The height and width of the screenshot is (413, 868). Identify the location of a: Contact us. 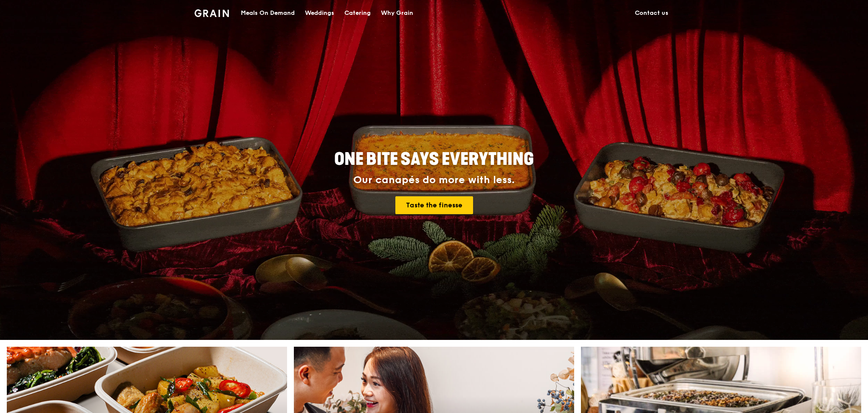
(652, 13).